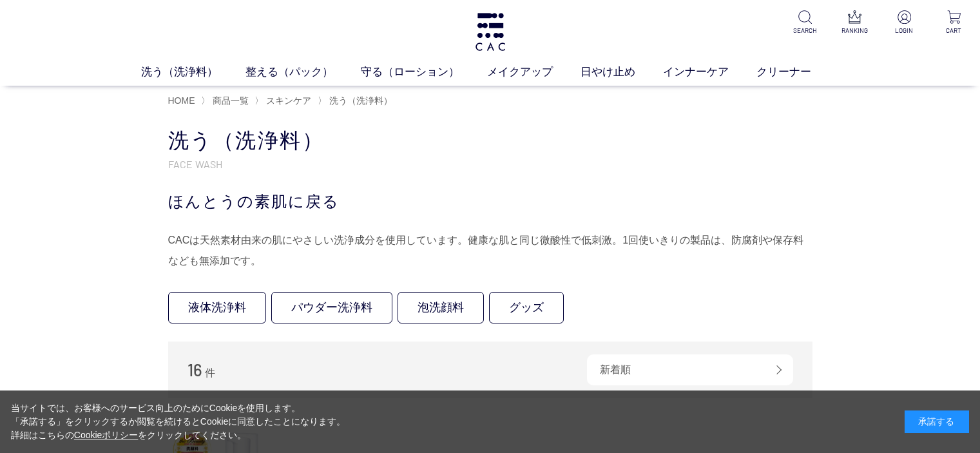 The width and height of the screenshot is (980, 453). Describe the element at coordinates (182, 100) in the screenshot. I see `a: HOME` at that location.